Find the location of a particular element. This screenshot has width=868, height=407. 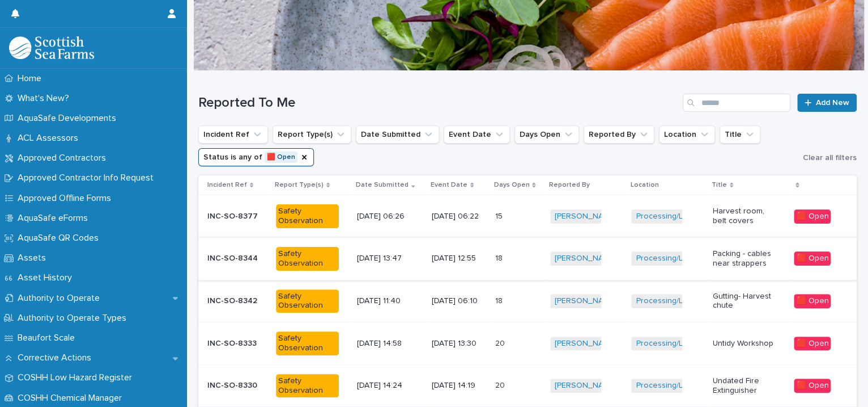

p: ACL Assessors is located at coordinates (50, 138).